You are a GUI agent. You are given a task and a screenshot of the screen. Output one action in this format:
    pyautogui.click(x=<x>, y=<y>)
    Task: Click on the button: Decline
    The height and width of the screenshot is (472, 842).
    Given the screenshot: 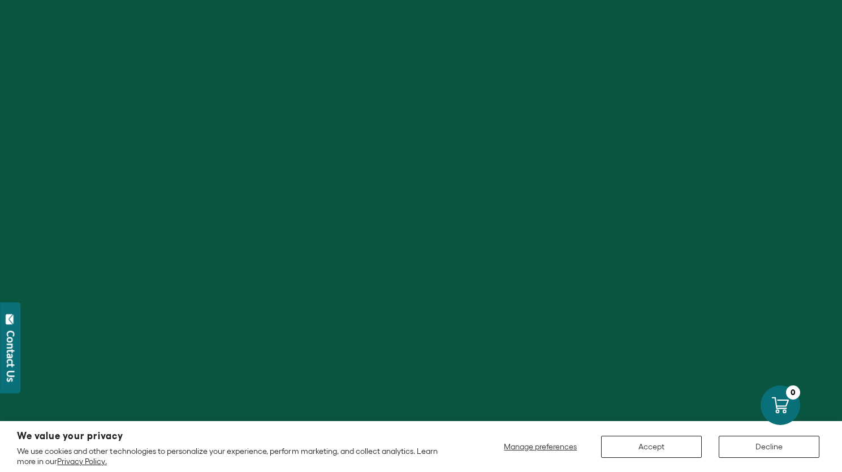 What is the action you would take?
    pyautogui.click(x=769, y=446)
    